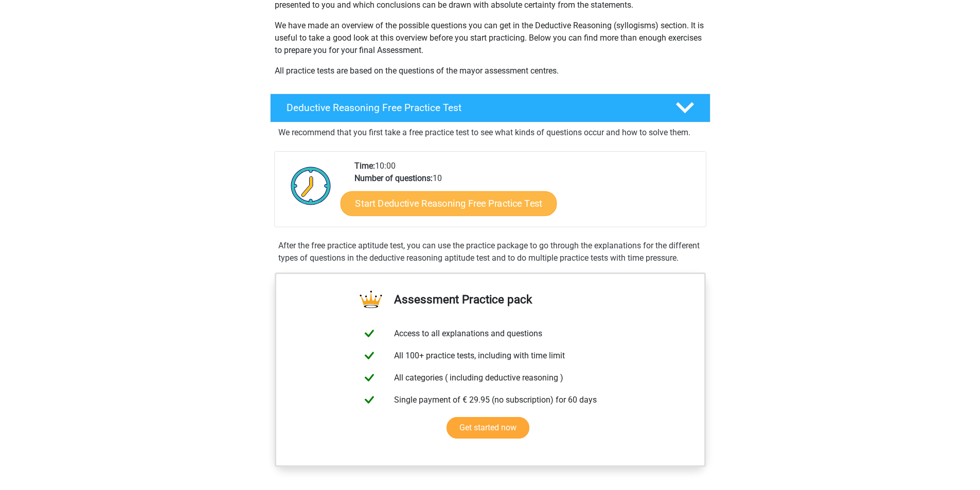  I want to click on a: Deductive Reasoning Free Practice Test, so click(490, 108).